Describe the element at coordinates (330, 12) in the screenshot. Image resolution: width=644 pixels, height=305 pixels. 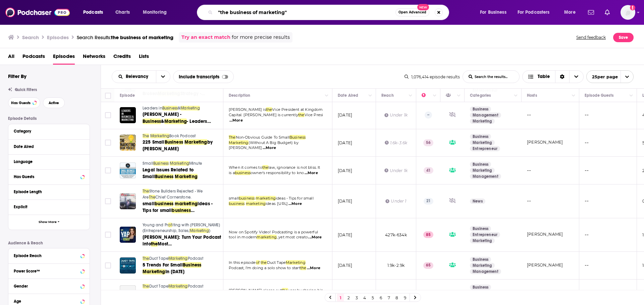
I see `div: Search podcasts, credits, & more...` at that location.